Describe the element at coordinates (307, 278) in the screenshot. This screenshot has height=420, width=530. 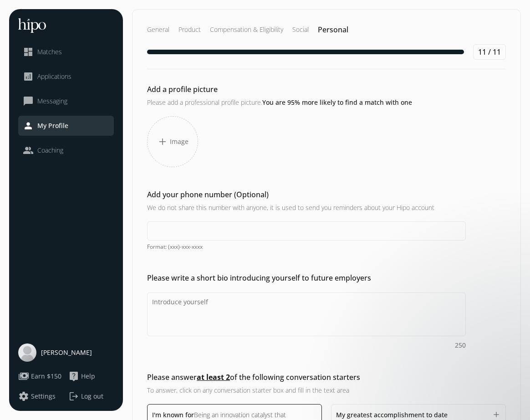
I see `h2: Please write a short bio introducing yourself to future employers` at that location.